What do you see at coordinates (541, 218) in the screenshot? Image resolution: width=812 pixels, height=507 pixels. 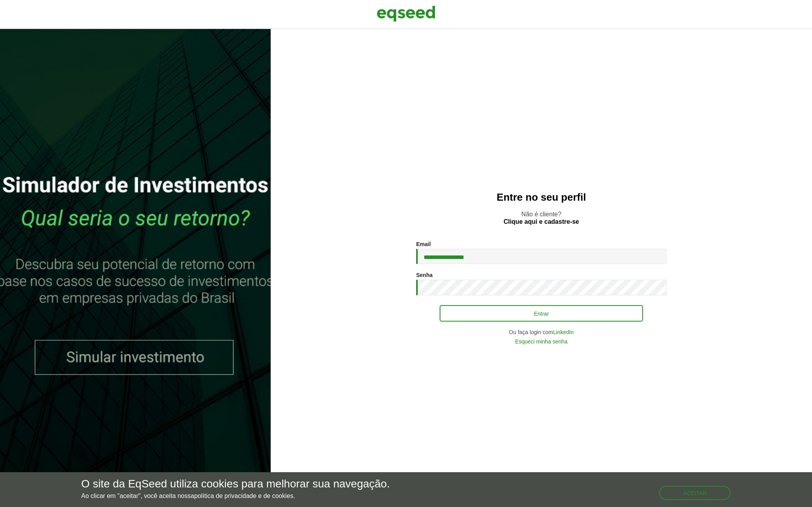 I see `p: Não é cliente?` at bounding box center [541, 218].